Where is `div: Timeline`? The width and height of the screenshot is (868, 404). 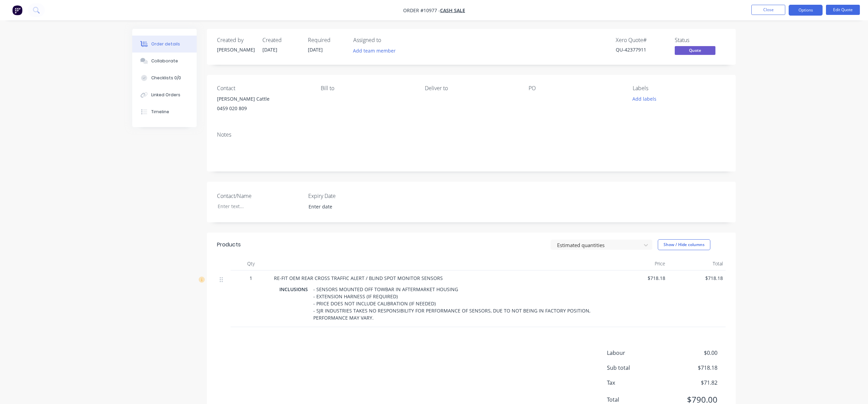 div: Timeline is located at coordinates (160, 112).